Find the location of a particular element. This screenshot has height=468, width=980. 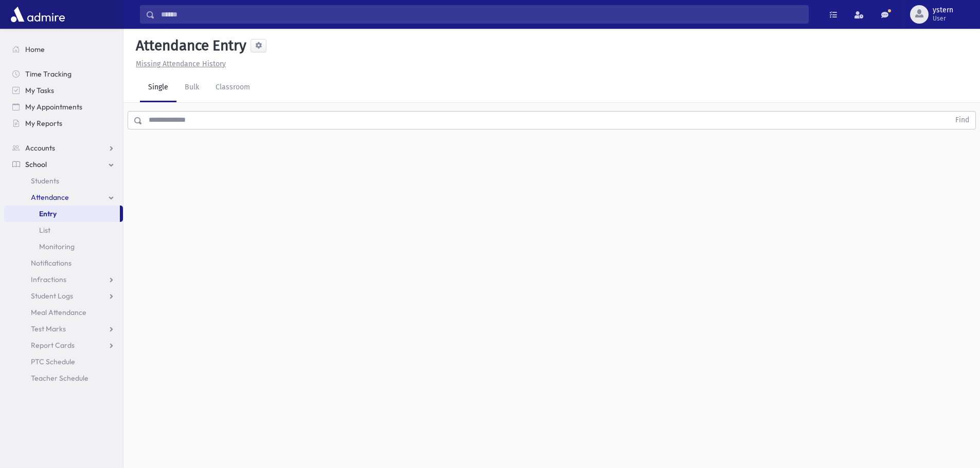

span: Infractions is located at coordinates (48, 279).